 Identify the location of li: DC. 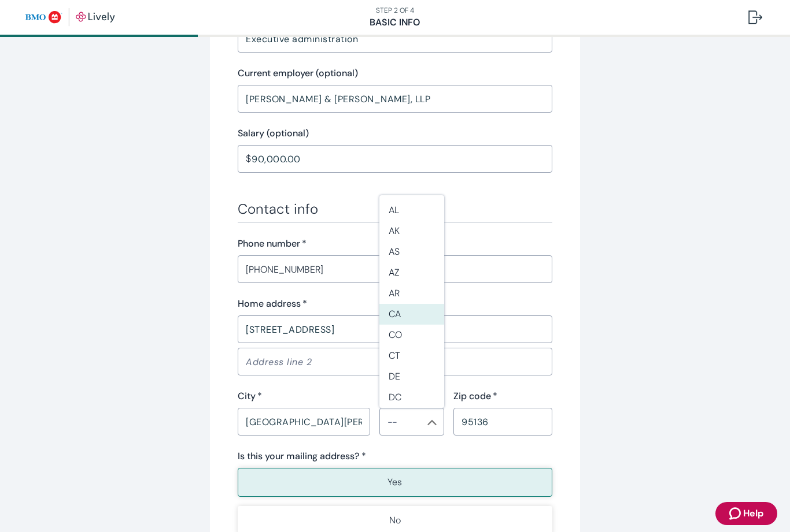
(412, 398).